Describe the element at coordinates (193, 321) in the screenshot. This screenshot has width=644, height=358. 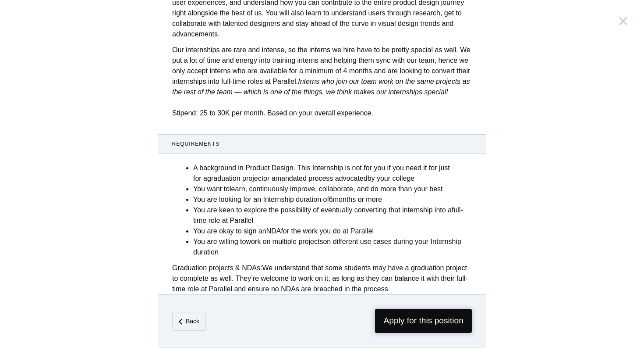
I see `em: Back` at that location.